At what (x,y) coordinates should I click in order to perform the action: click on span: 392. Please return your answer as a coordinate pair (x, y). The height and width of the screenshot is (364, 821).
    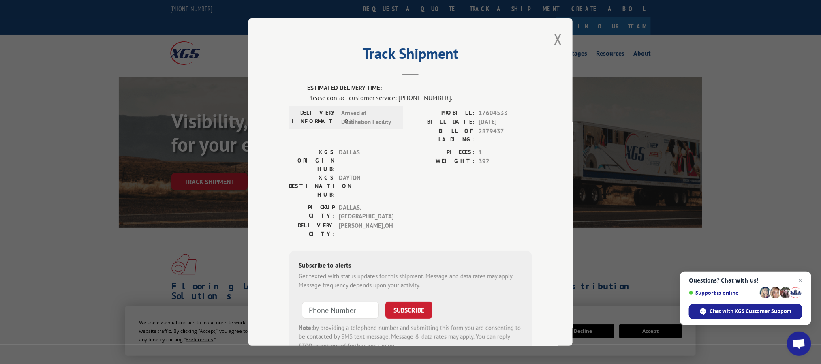
    Looking at the image, I should click on (505, 161).